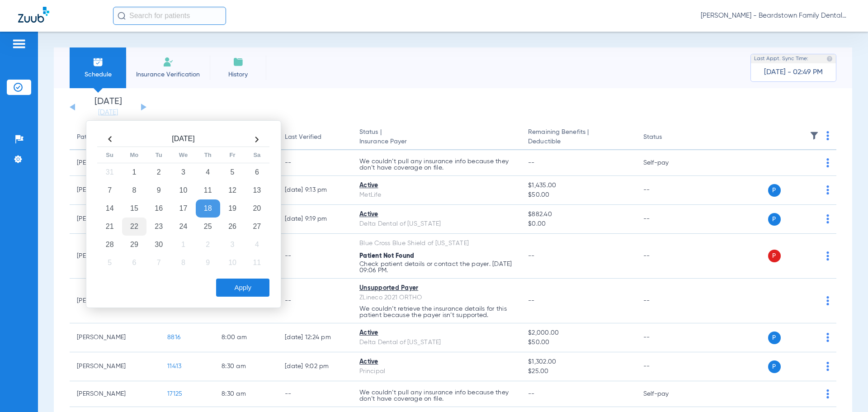 This screenshot has height=412, width=868. I want to click on img: History, so click(238, 62).